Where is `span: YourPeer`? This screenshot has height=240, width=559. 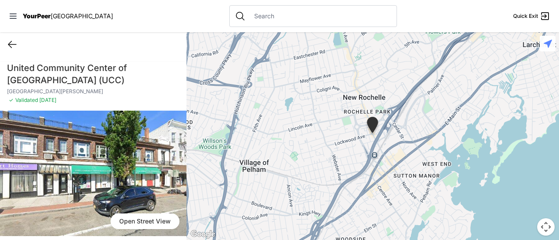 span: YourPeer is located at coordinates (37, 16).